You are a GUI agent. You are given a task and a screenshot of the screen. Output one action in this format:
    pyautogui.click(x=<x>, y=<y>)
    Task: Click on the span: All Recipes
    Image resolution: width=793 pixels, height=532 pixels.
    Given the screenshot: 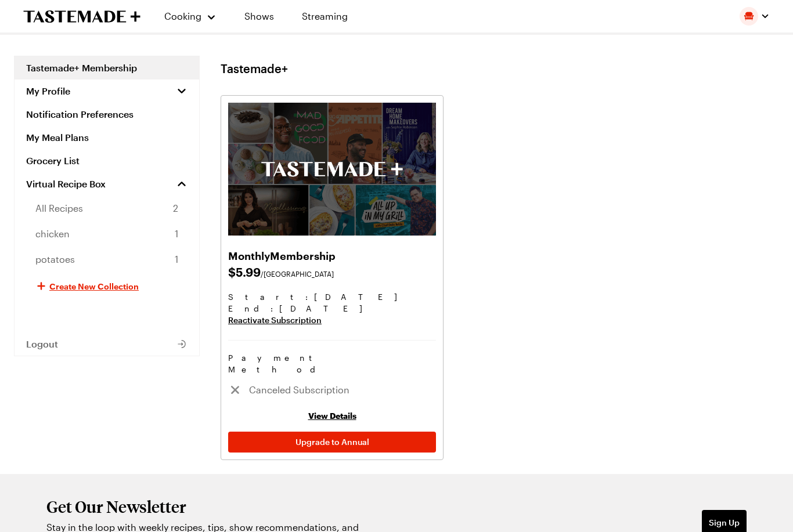 What is the action you would take?
    pyautogui.click(x=59, y=208)
    